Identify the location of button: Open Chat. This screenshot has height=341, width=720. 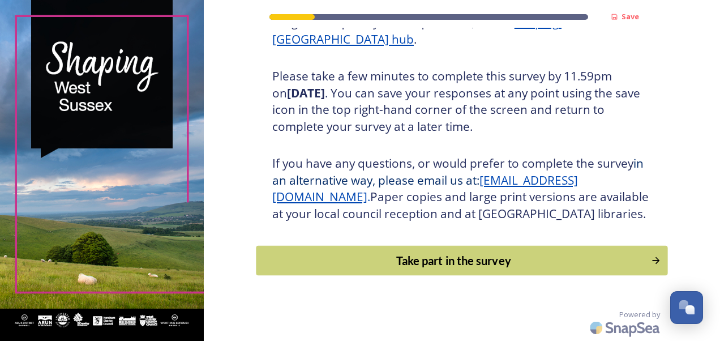
(686, 307).